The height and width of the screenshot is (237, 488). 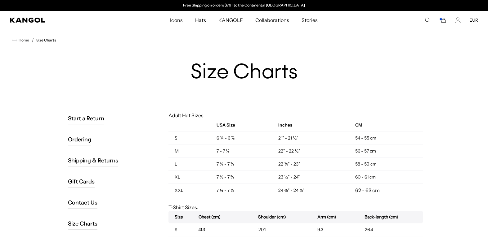 What do you see at coordinates (189, 191) in the screenshot?
I see `td: XXL` at bounding box center [189, 191].